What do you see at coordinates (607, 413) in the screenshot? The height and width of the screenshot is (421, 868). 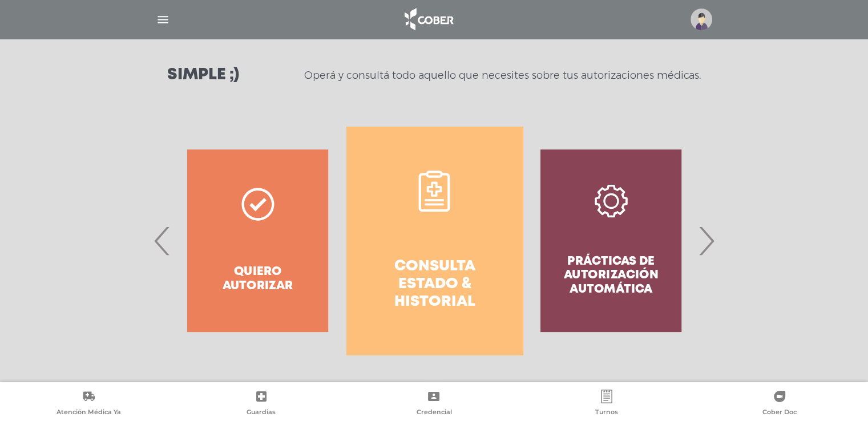 I see `span: Turnos` at bounding box center [607, 413].